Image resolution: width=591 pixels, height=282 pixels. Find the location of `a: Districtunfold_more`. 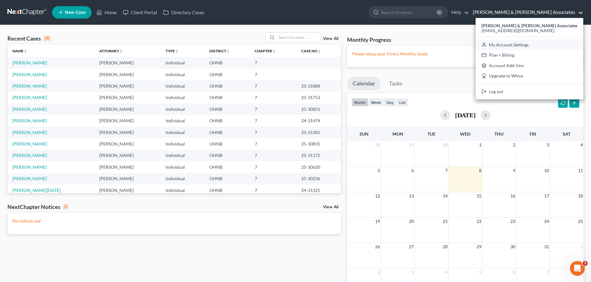

a: Districtunfold_more is located at coordinates (219, 51).